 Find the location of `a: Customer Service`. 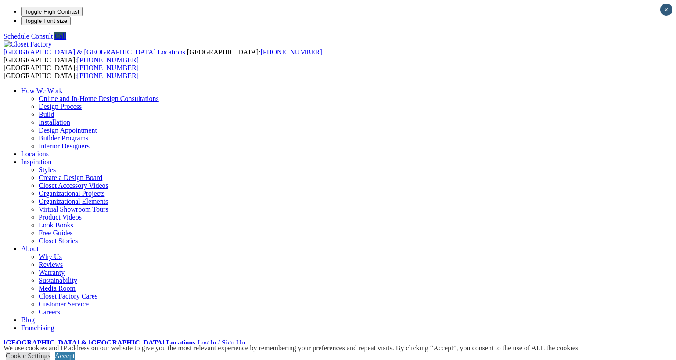

a: Customer Service is located at coordinates (64, 304).